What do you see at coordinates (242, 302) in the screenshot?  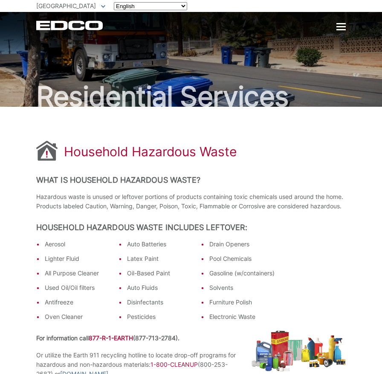 I see `li: Furniture Polish` at bounding box center [242, 302].